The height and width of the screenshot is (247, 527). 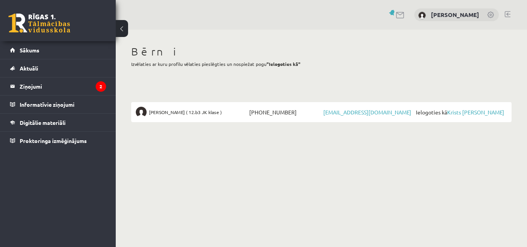 I want to click on span: Aktuāli, so click(x=29, y=68).